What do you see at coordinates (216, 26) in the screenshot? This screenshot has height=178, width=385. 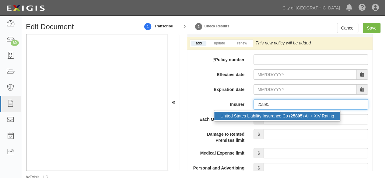 I see `small: Check Results` at bounding box center [216, 26].